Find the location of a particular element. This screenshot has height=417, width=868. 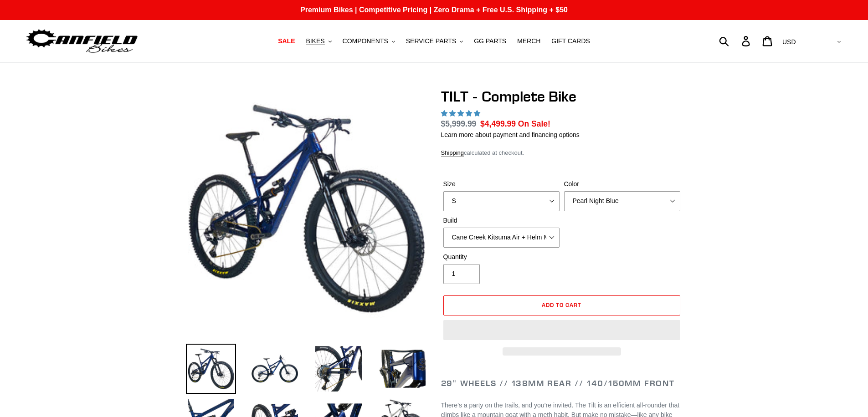

a: Learn more about payment and financing options is located at coordinates (511, 135).